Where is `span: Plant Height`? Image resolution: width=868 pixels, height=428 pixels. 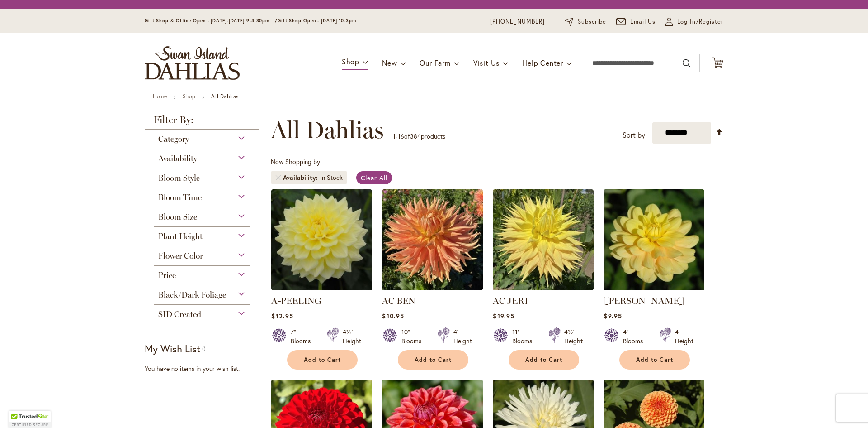 span: Plant Height is located at coordinates (180, 236).